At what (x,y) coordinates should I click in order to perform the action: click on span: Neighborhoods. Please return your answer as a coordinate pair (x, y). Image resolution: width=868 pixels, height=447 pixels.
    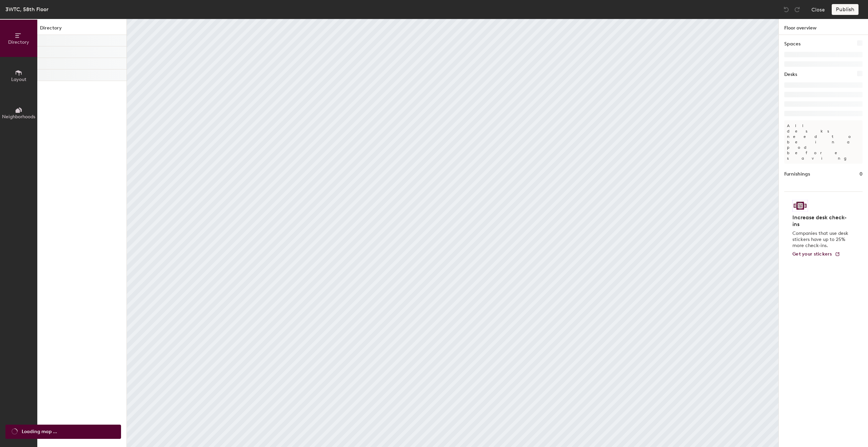
    Looking at the image, I should click on (18, 117).